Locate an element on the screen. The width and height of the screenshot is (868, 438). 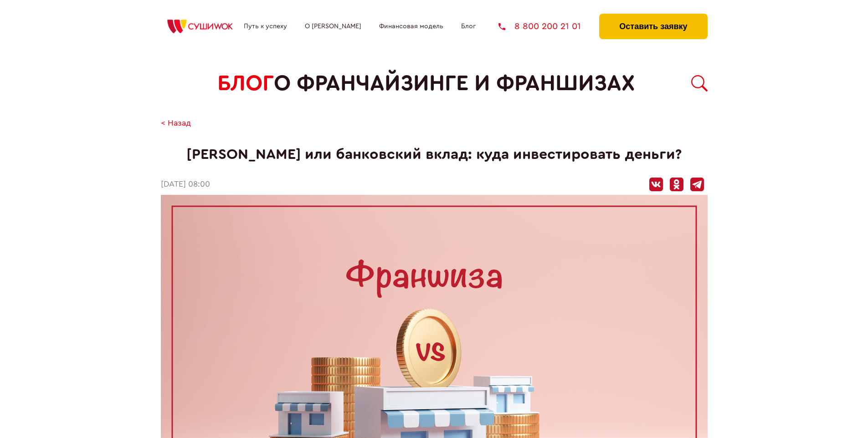
span: 8 800 200 21 01 is located at coordinates (548, 26).